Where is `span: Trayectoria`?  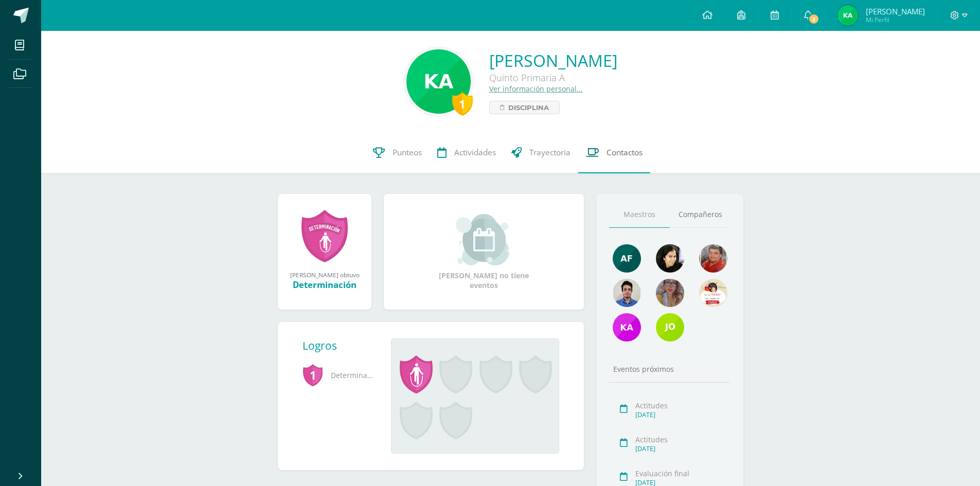
span: Trayectoria is located at coordinates (550, 152).